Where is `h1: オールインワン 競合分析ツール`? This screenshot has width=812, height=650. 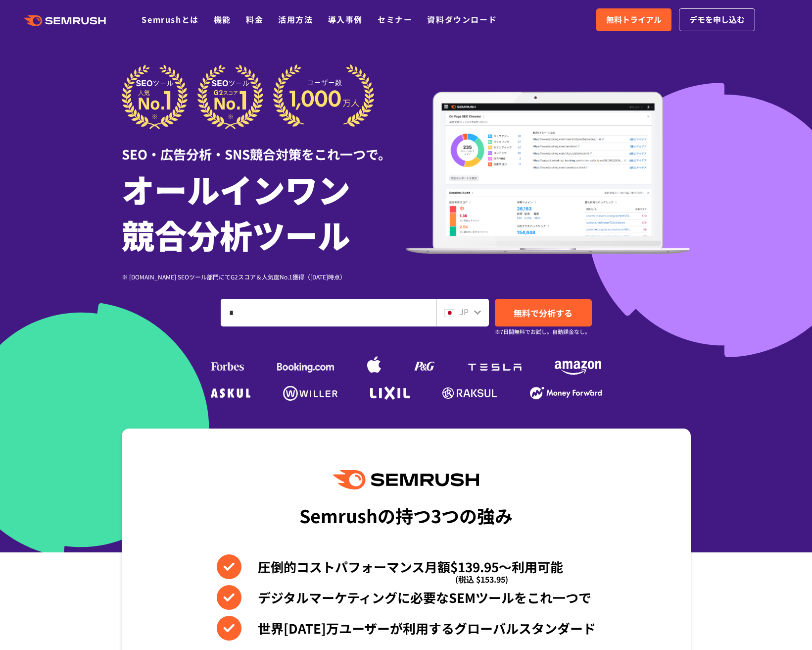 h1: オールインワン 競合分析ツール is located at coordinates (264, 212).